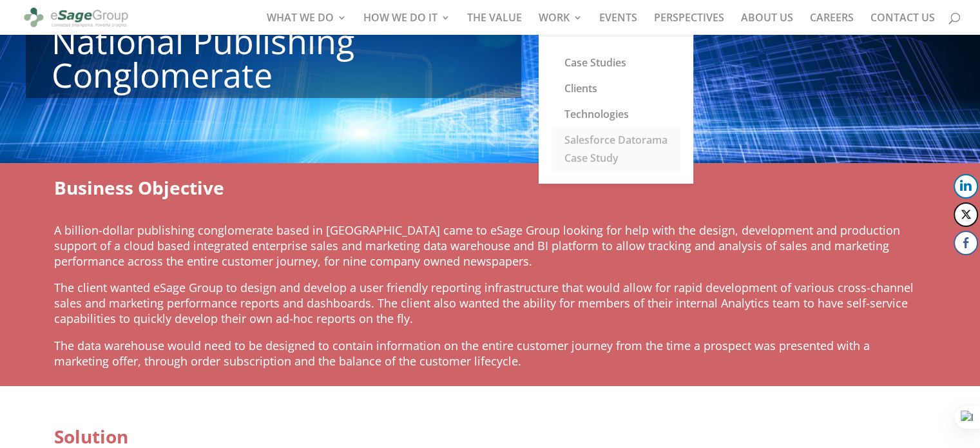 This screenshot has width=980, height=448. Describe the element at coordinates (767, 24) in the screenshot. I see `a: ABOUT US` at that location.